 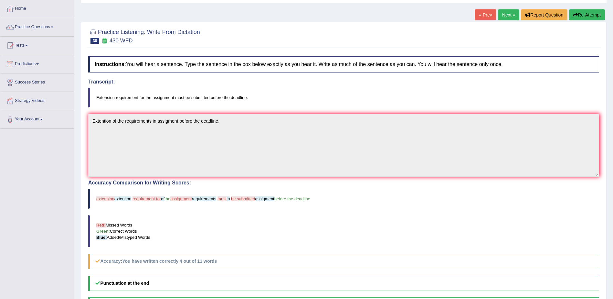 I want to click on a: Tests, so click(x=37, y=45).